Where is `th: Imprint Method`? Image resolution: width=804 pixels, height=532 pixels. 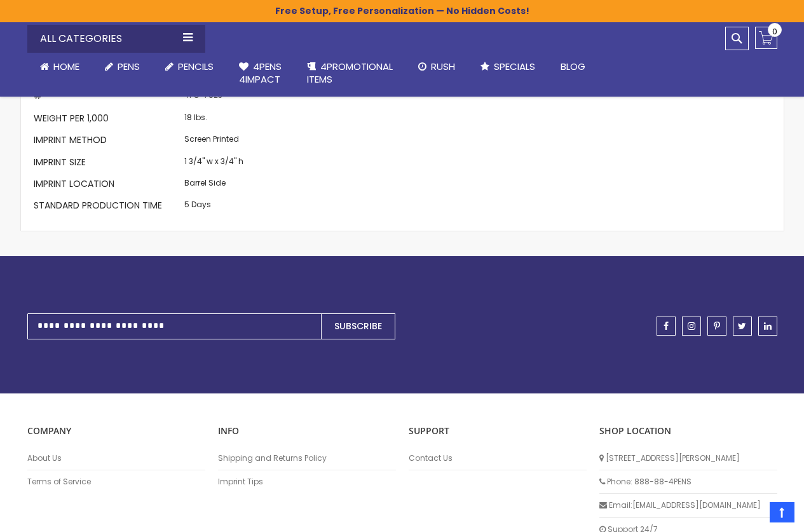 th: Imprint Method is located at coordinates (108, 141).